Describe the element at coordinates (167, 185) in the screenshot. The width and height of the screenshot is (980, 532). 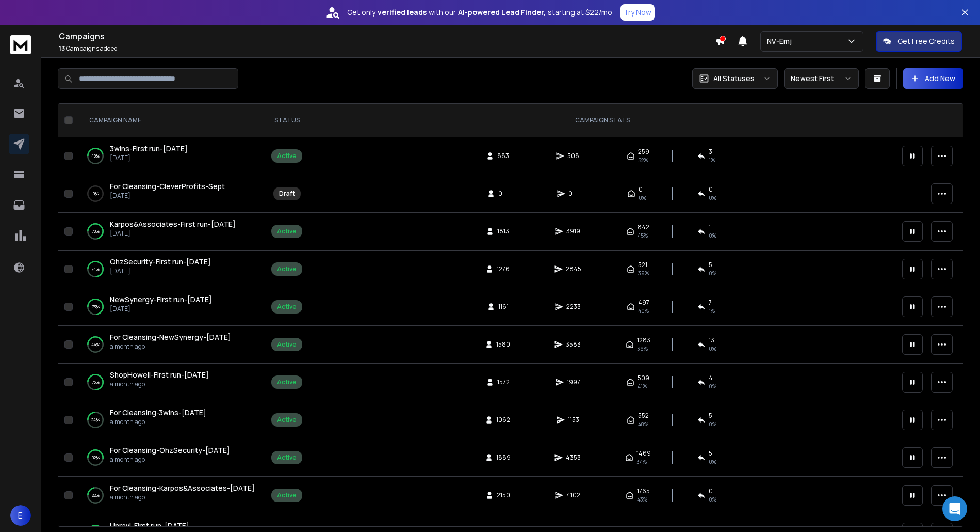
I see `span: For Cleansing-CleverProfits-Sept` at that location.